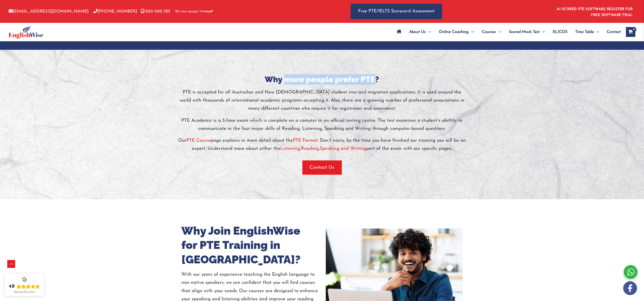  What do you see at coordinates (26, 32) in the screenshot?
I see `img: cropped-ew-logo` at bounding box center [26, 32].